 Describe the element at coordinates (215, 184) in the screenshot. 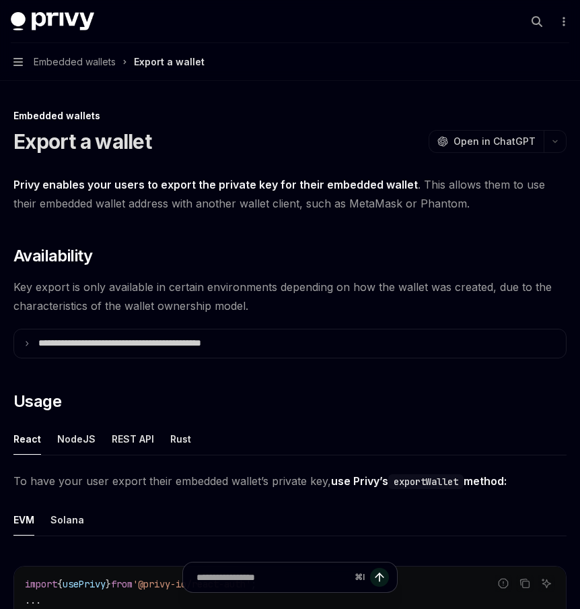

I see `strong: Privy enables your users to export the private key for their embedded wallet` at that location.